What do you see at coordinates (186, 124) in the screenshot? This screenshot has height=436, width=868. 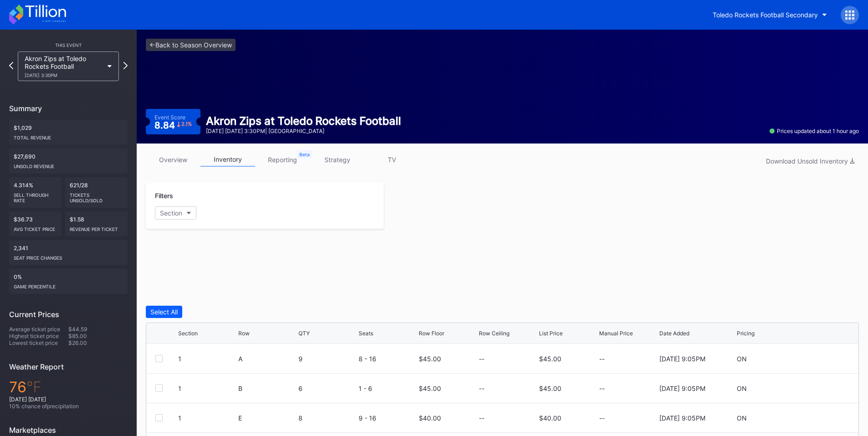 I see `div: 2.1 %` at bounding box center [186, 124].